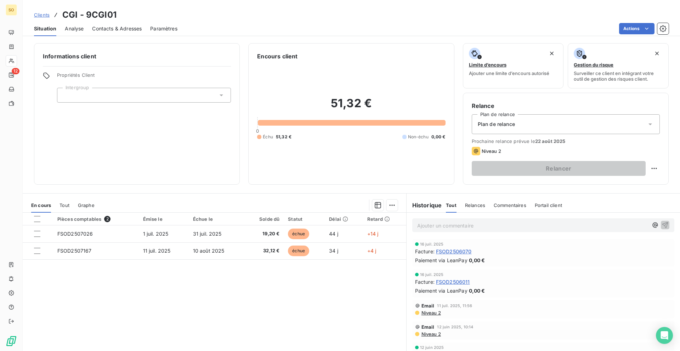  I want to click on span: Gestion du risque, so click(594, 65).